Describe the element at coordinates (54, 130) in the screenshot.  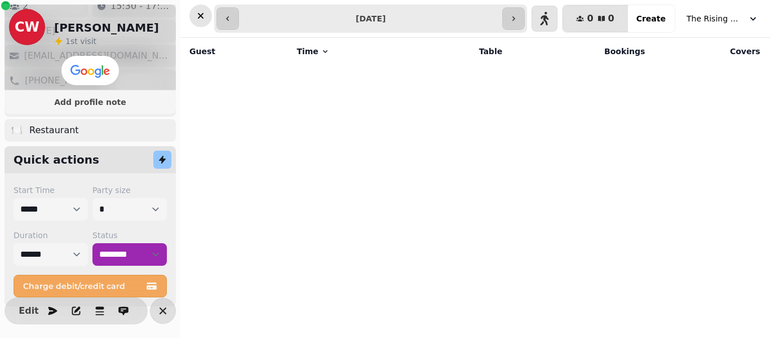
I see `p: Restaurant` at that location.